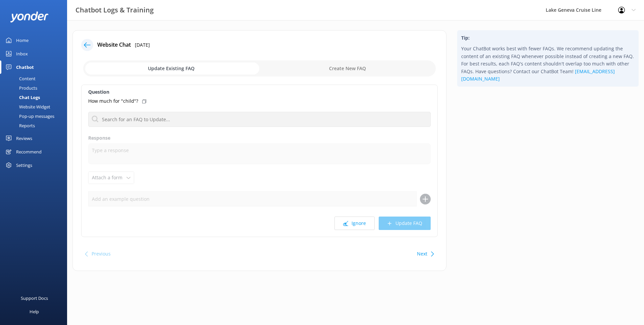 Image resolution: width=644 pixels, height=325 pixels. Describe the element at coordinates (22, 54) in the screenshot. I see `div: Inbox` at that location.